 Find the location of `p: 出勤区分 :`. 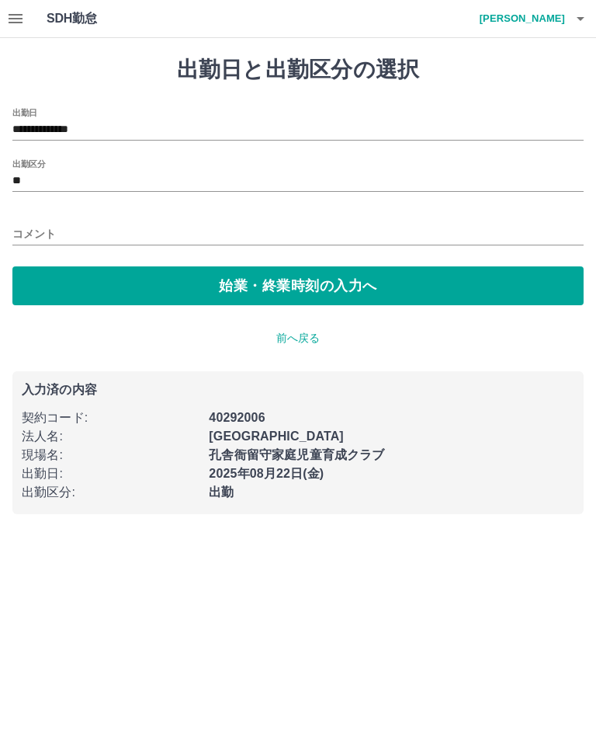

p: 出勤区分 : is located at coordinates (110, 492).